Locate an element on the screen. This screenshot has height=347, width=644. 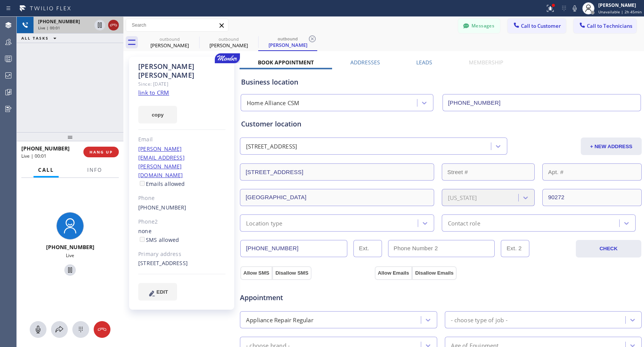
input: SMS allowed is located at coordinates (142, 239).